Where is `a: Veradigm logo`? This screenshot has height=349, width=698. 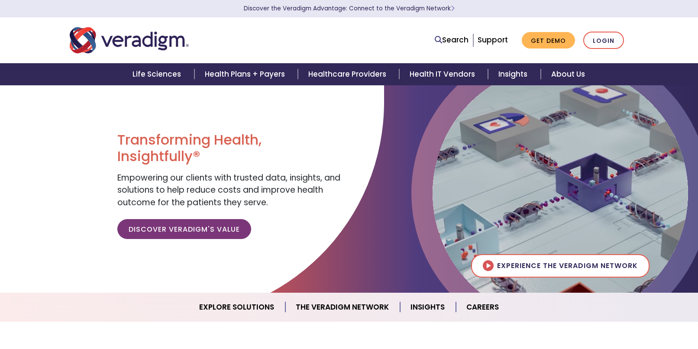
a: Veradigm logo is located at coordinates (129, 40).